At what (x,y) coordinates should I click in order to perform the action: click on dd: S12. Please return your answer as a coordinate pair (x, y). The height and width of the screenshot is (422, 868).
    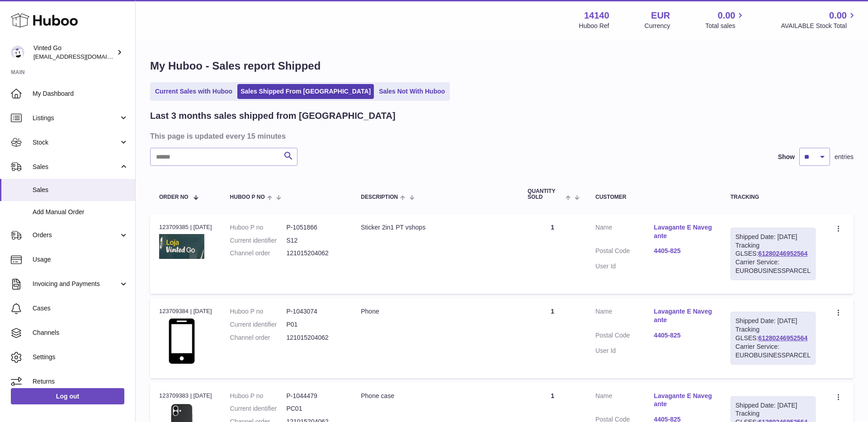
    Looking at the image, I should click on (314, 240).